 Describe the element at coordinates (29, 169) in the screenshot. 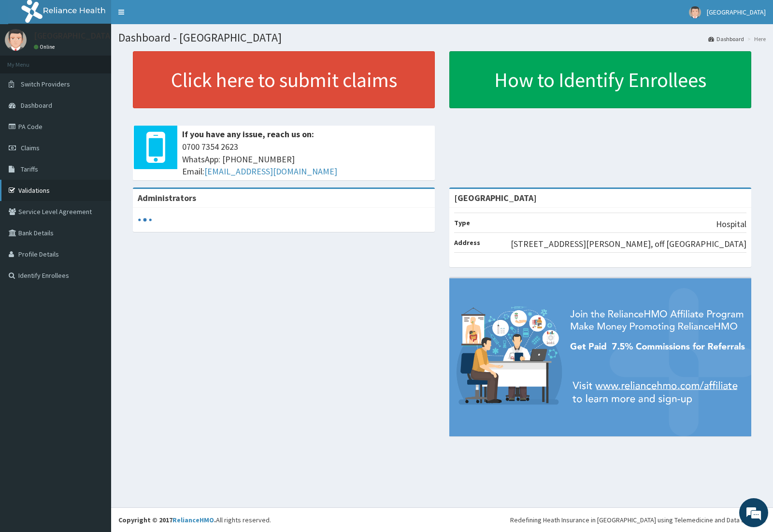

I see `span: Tariffs` at that location.